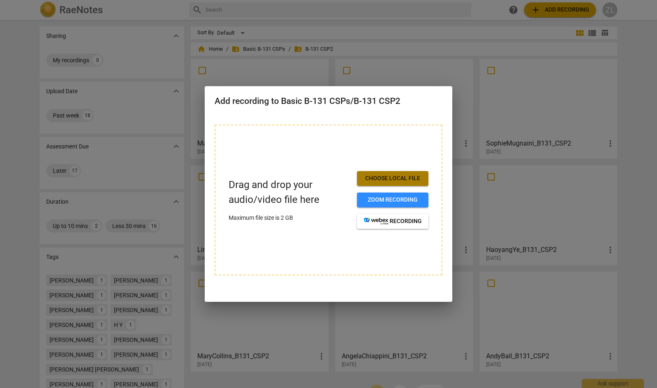 This screenshot has width=657, height=388. I want to click on span: recording, so click(393, 222).